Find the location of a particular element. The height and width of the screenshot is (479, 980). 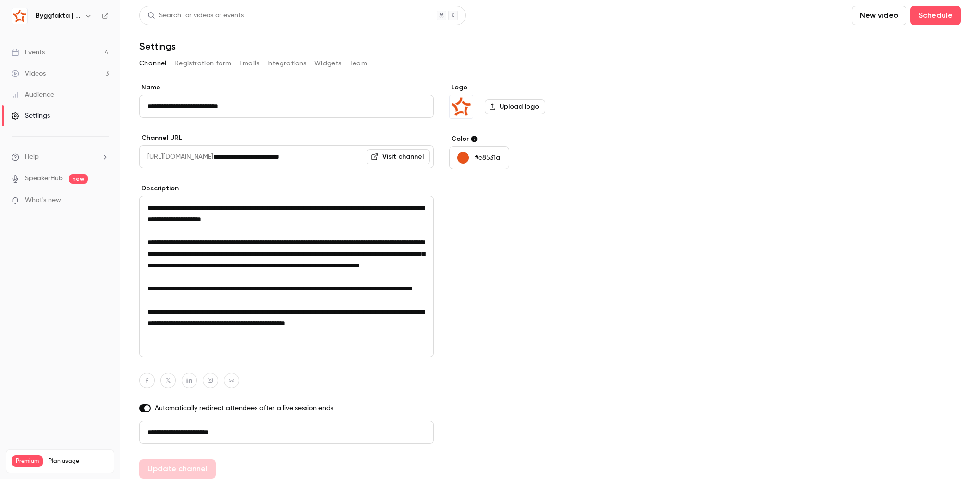

h1: Settings is located at coordinates (157, 46).